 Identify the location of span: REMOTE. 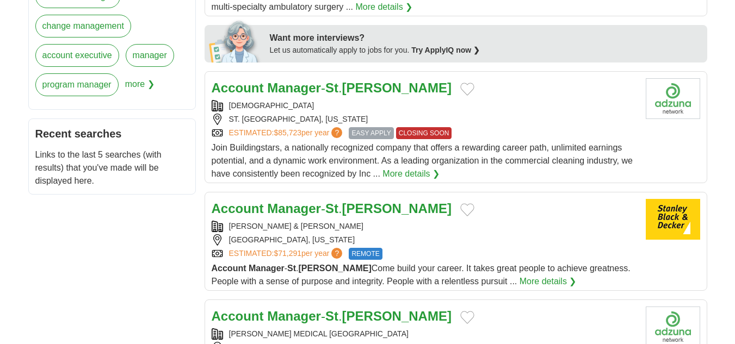
(365, 254).